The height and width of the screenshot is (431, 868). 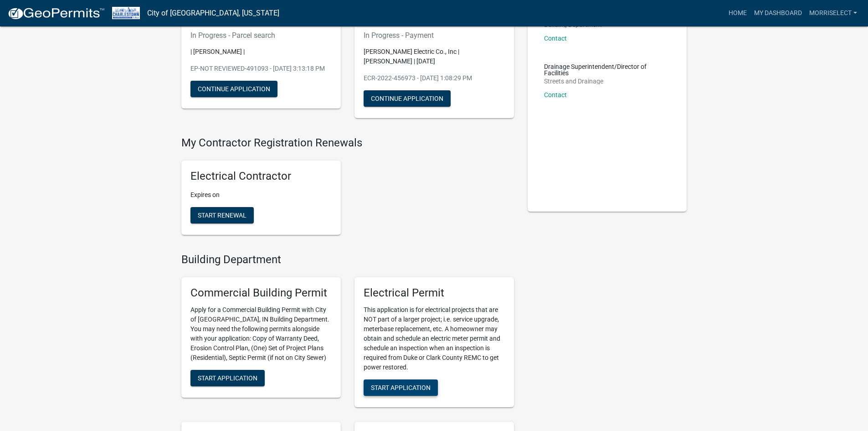 What do you see at coordinates (222, 215) in the screenshot?
I see `span: Start Renewal` at bounding box center [222, 215].